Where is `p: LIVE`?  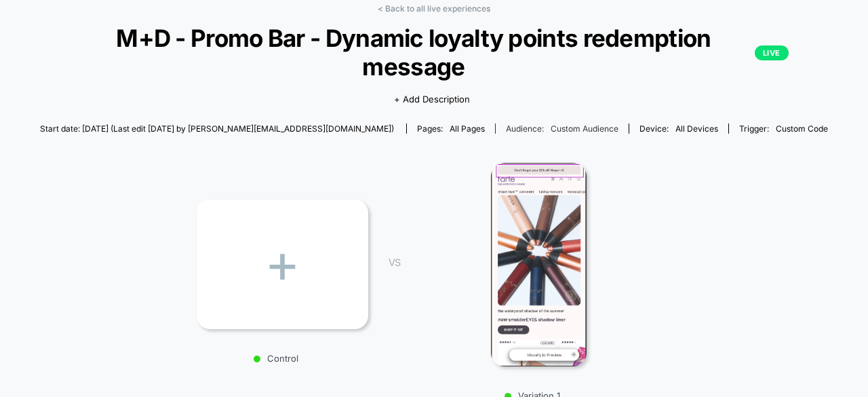 p: LIVE is located at coordinates (772, 52).